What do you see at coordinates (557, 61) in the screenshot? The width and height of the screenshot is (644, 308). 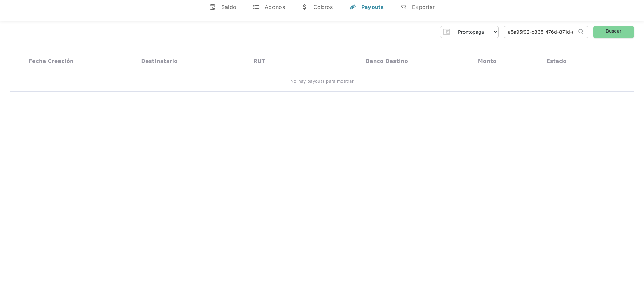 I see `div: Estado` at bounding box center [557, 61].